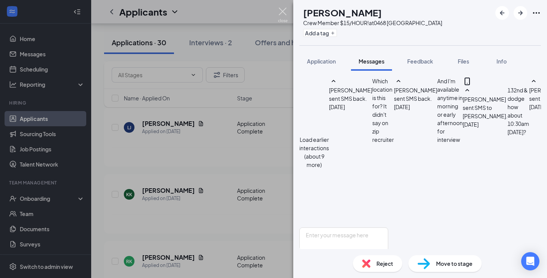  What do you see at coordinates (385, 263) in the screenshot?
I see `span: Reject` at bounding box center [385, 263].